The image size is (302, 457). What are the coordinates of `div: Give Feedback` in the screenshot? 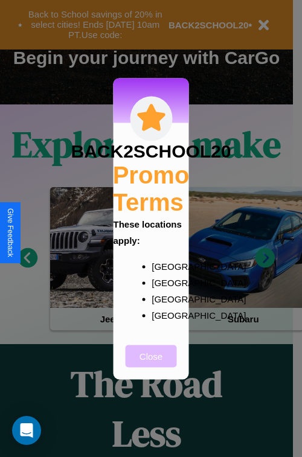 It's located at (10, 232).